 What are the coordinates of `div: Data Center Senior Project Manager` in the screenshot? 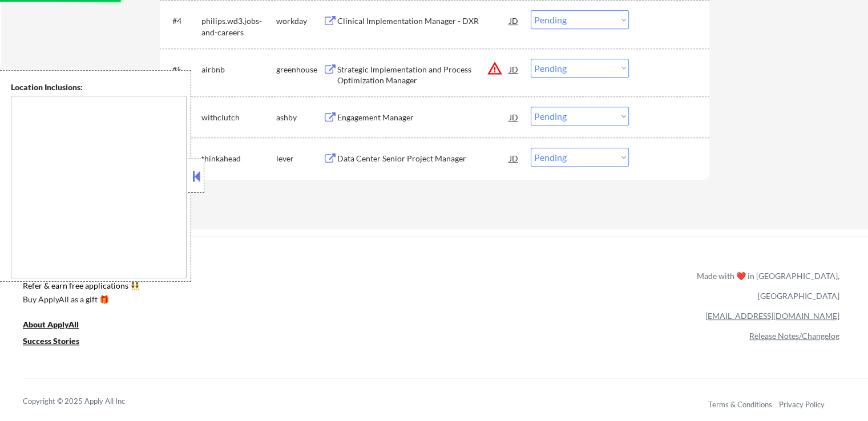 It's located at (423, 159).